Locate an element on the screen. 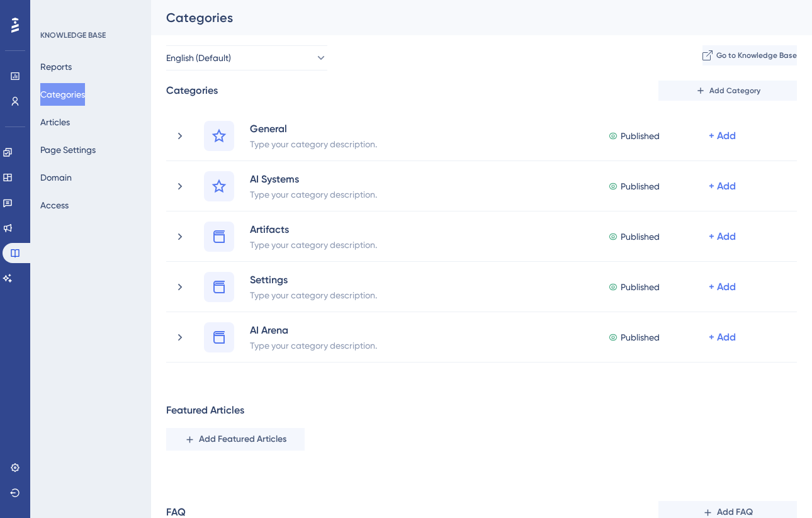  div: Settings is located at coordinates (314, 280).